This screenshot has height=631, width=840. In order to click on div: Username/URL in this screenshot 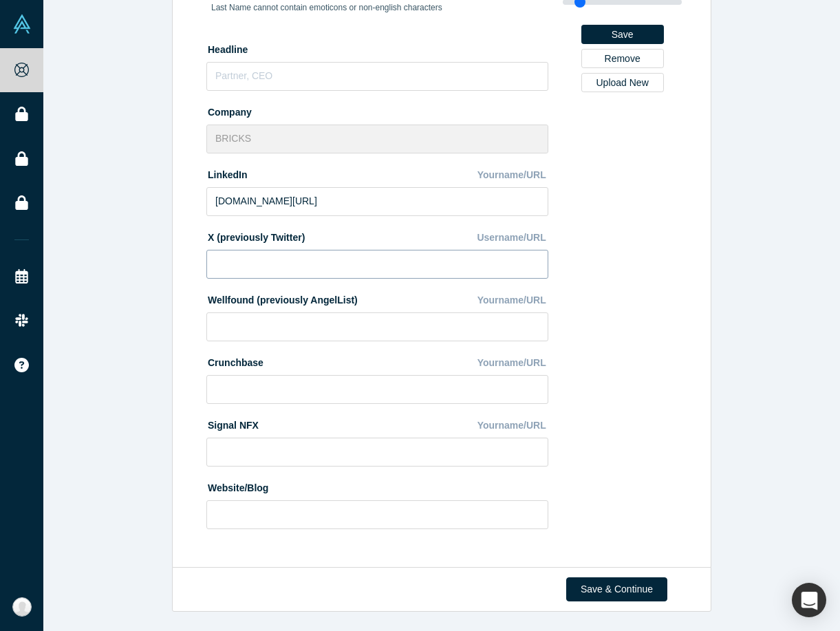, I will do `click(512, 238)`.